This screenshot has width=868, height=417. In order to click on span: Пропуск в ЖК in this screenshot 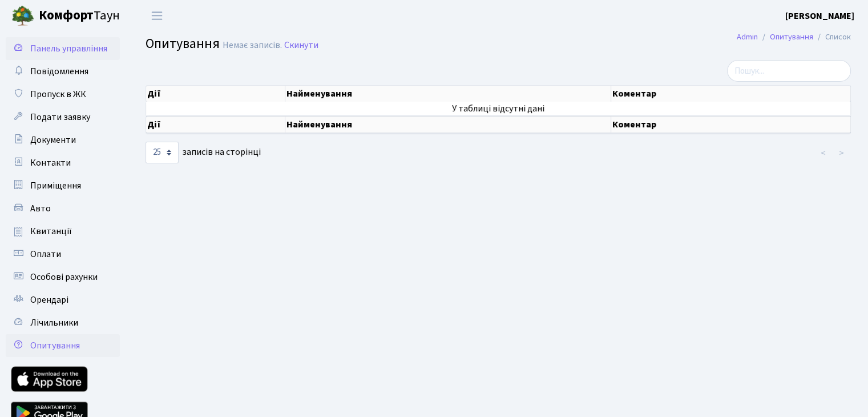, I will do `click(58, 94)`.